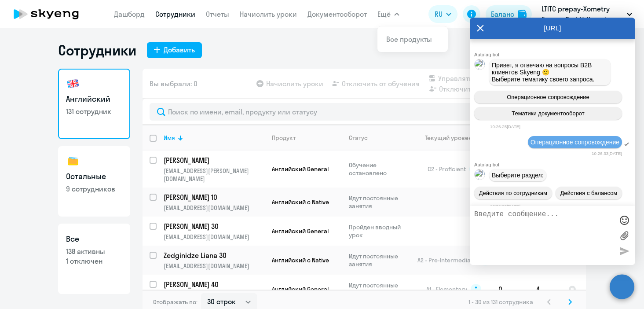  Describe the element at coordinates (548, 113) in the screenshot. I see `button: Тематики документооборот` at that location.